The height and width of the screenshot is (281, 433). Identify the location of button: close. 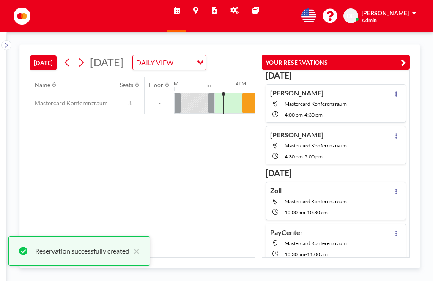
(134, 251).